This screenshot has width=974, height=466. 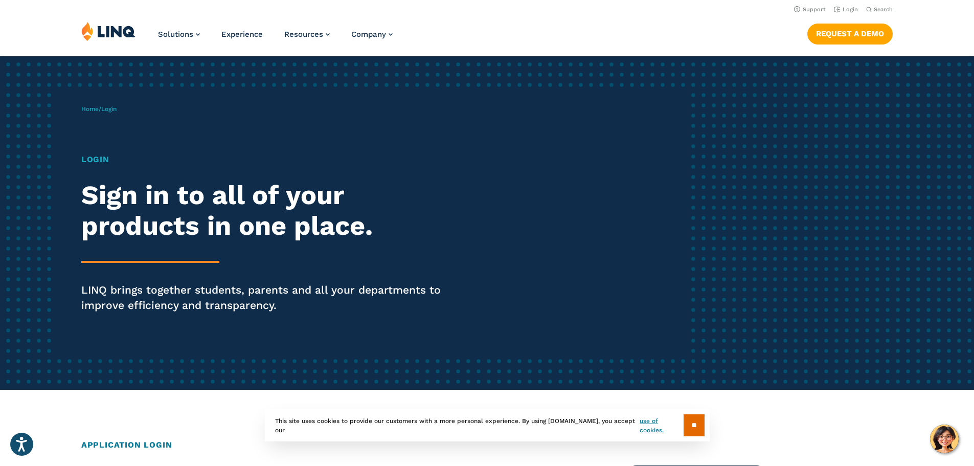 What do you see at coordinates (883, 9) in the screenshot?
I see `span: Search` at bounding box center [883, 9].